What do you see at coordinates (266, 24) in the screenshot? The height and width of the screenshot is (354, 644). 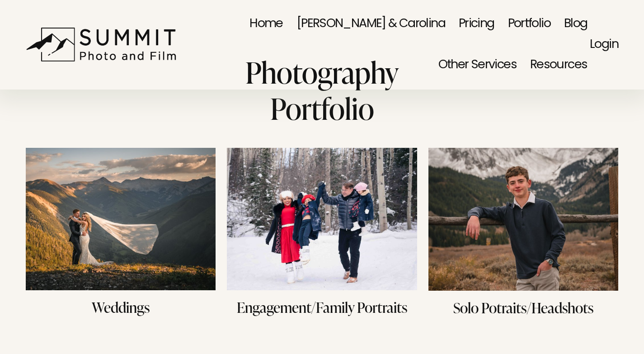 I see `a: Home` at bounding box center [266, 24].